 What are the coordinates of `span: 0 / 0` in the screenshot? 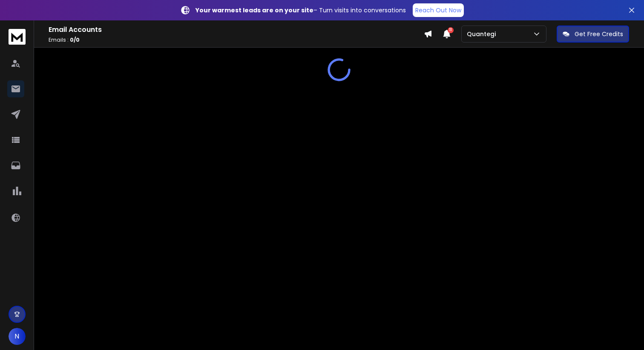 It's located at (75, 40).